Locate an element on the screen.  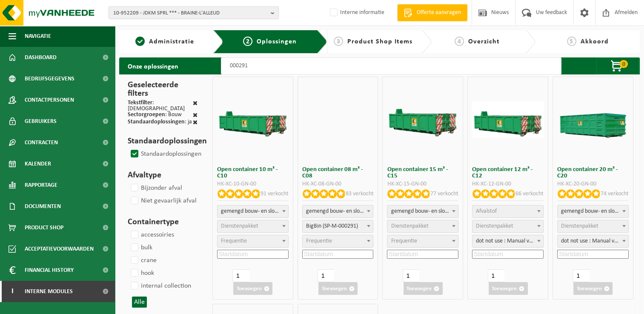
span: Overzicht is located at coordinates (485, 42).